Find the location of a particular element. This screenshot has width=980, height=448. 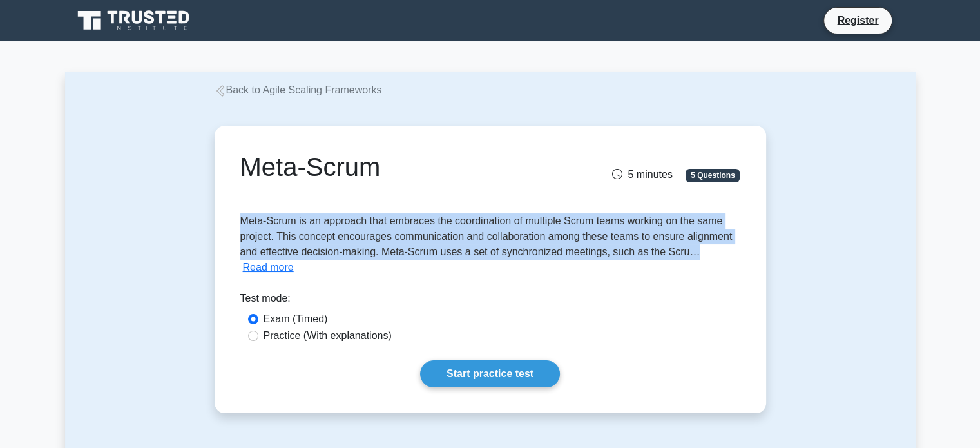

a: Back to Agile Scaling Frameworks is located at coordinates (298, 90).